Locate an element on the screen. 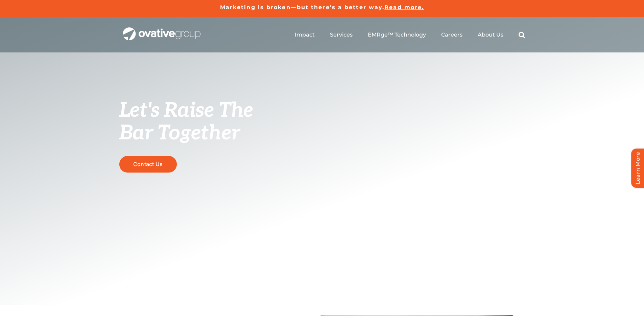 The image size is (644, 316). span: EMRge™ Technology is located at coordinates (397, 35).